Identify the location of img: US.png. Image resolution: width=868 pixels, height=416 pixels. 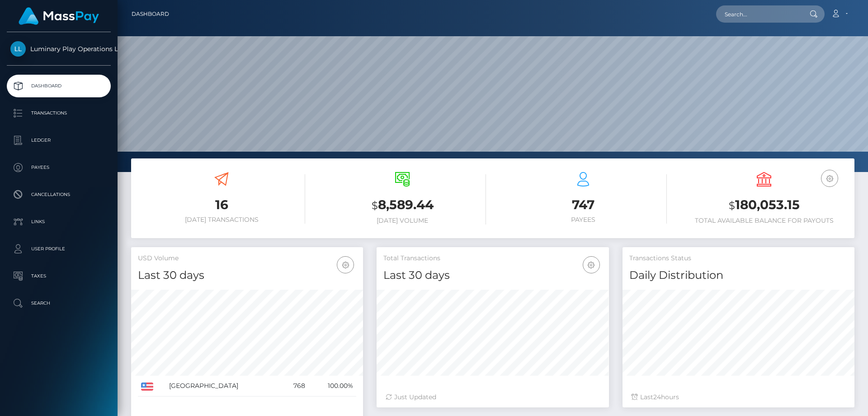
(147, 386).